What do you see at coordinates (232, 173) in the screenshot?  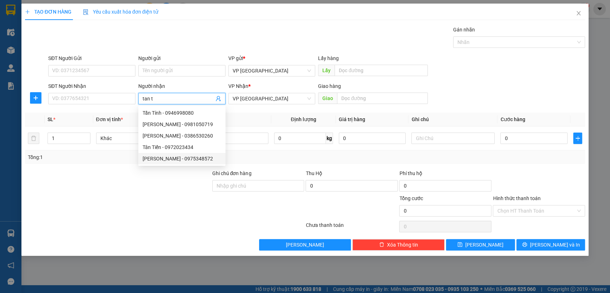 I see `label: Ghi chú đơn hàng` at bounding box center [232, 173].